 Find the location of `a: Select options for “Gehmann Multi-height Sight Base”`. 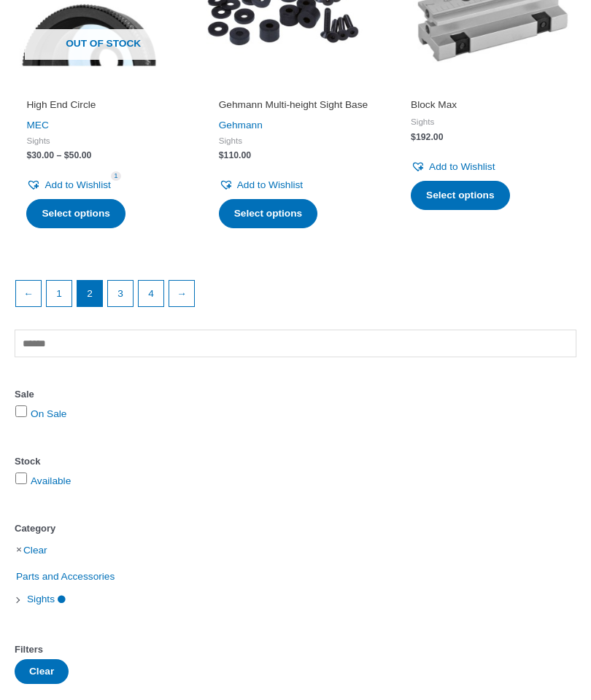

a: Select options for “Gehmann Multi-height Sight Base” is located at coordinates (268, 214).